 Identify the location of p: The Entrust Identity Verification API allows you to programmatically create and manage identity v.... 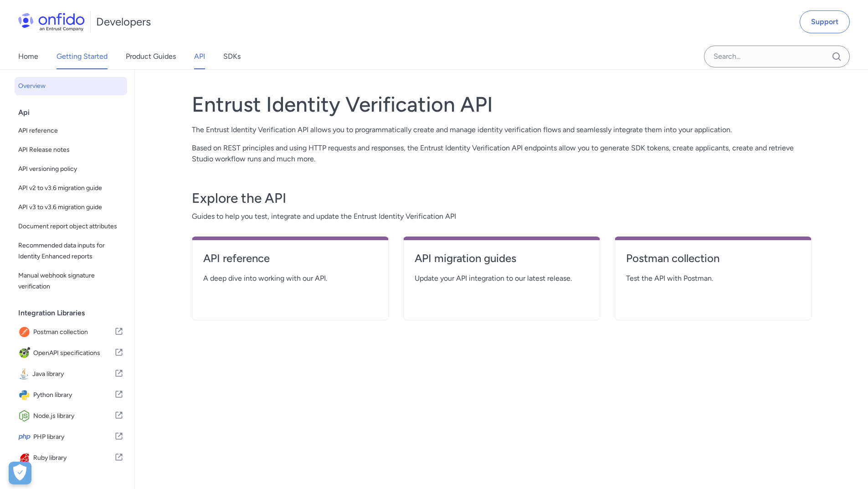
(502, 130).